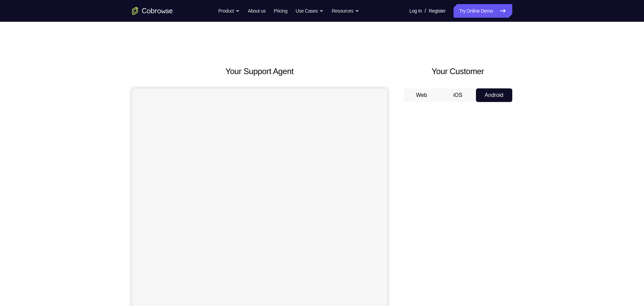  What do you see at coordinates (152, 11) in the screenshot?
I see `a: Go to the home page` at bounding box center [152, 11].